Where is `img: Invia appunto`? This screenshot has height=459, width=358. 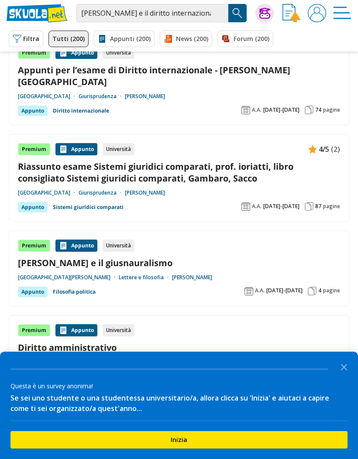
img: Invia appunto is located at coordinates (292, 13).